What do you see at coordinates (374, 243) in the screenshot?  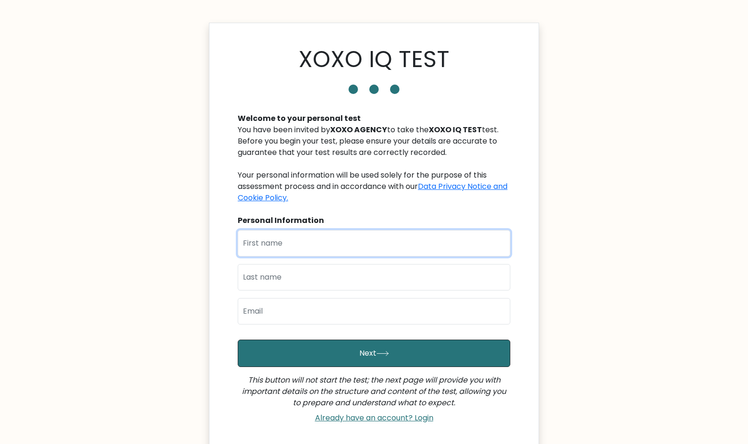 I see `input: First name` at bounding box center [374, 243].